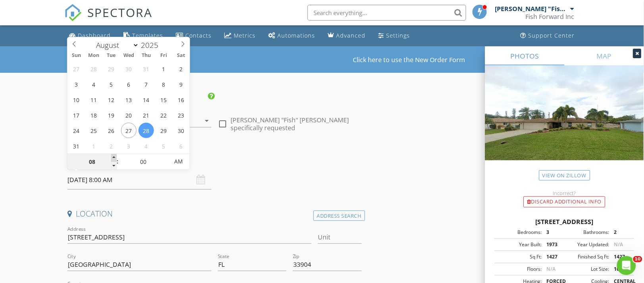  I want to click on span: September 3, 2025, so click(128, 146).